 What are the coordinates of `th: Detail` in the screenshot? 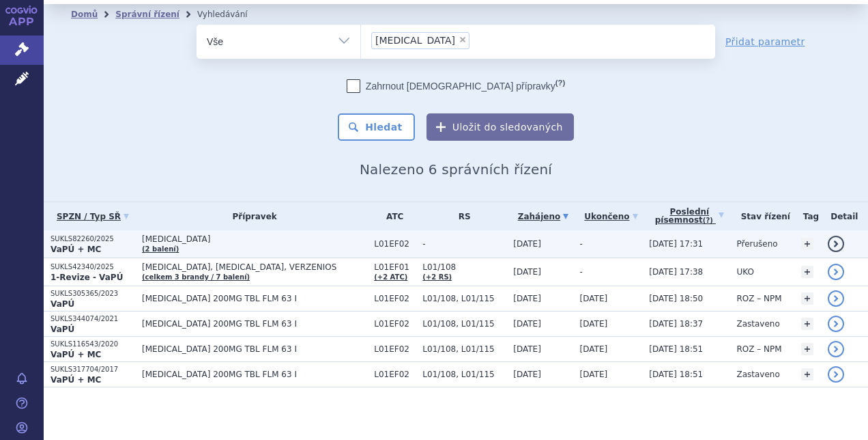 It's located at (844, 216).